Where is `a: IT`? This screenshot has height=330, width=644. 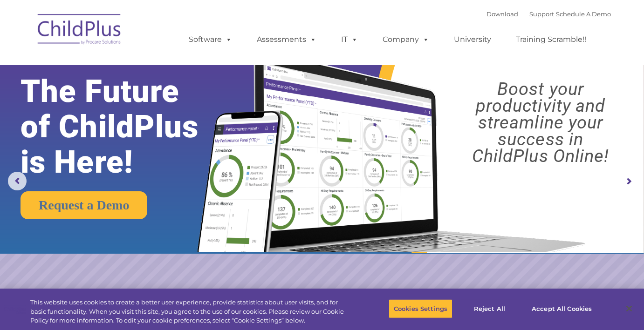 a: IT is located at coordinates (349, 40).